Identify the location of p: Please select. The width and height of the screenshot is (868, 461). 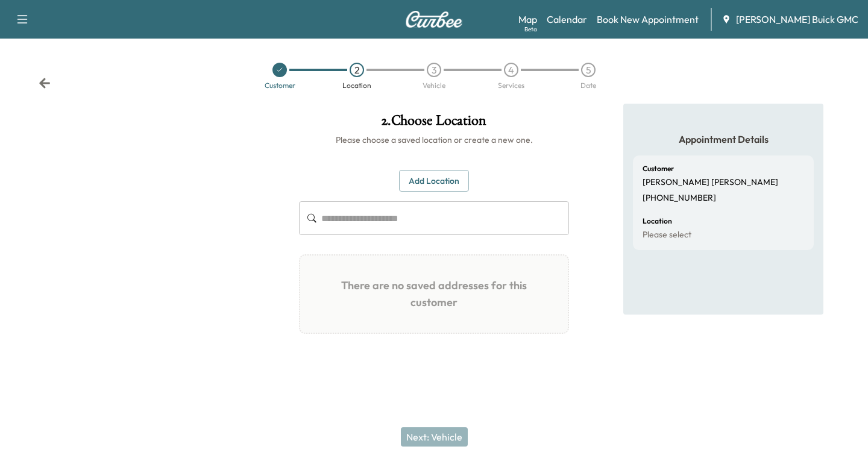
(667, 236).